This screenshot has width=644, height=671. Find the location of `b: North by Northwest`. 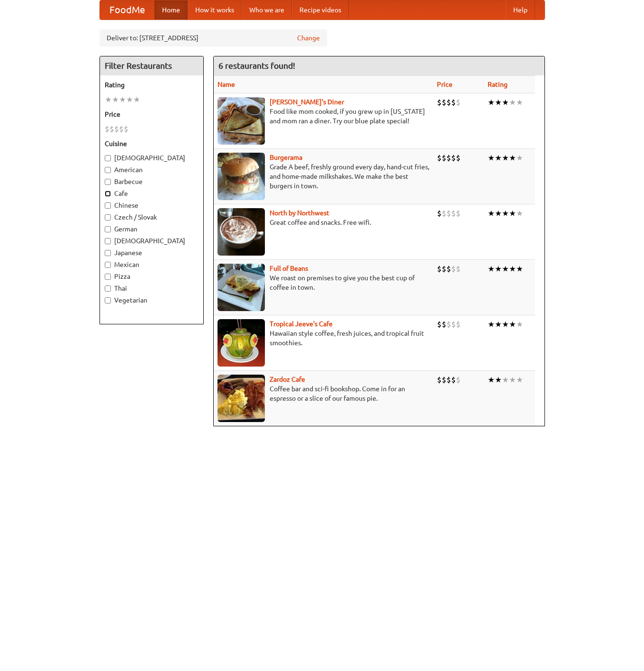

b: North by Northwest is located at coordinates (300, 213).